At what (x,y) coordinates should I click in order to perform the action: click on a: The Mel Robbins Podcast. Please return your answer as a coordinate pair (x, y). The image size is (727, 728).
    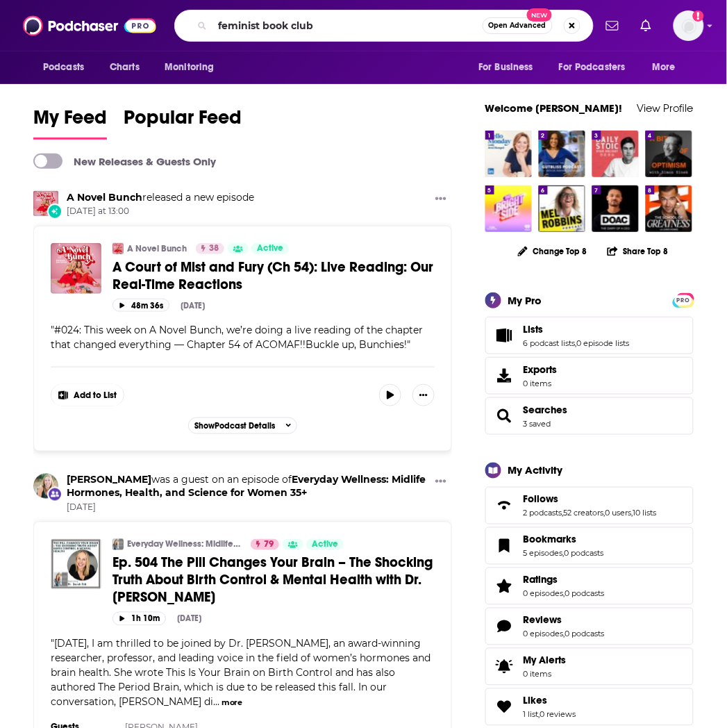
    Looking at the image, I should click on (561, 208).